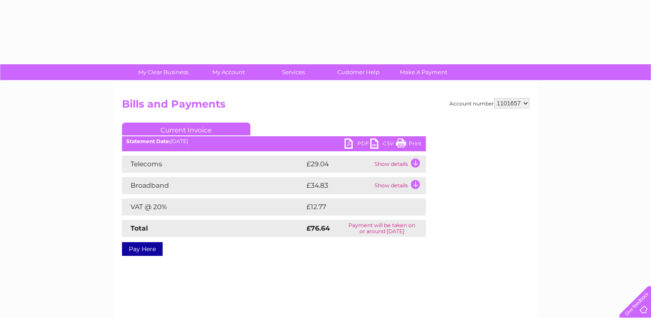 The image size is (651, 318). Describe the element at coordinates (213, 185) in the screenshot. I see `td: Broadband` at that location.